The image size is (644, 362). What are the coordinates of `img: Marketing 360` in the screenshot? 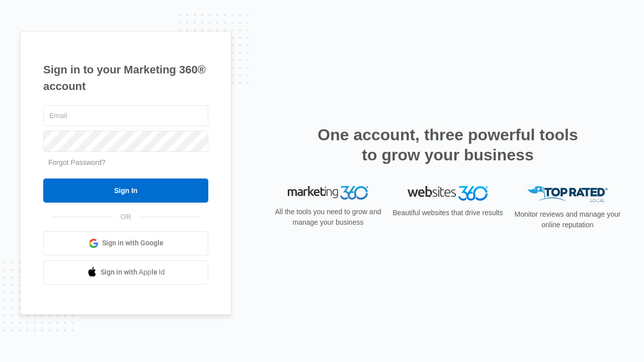 It's located at (328, 193).